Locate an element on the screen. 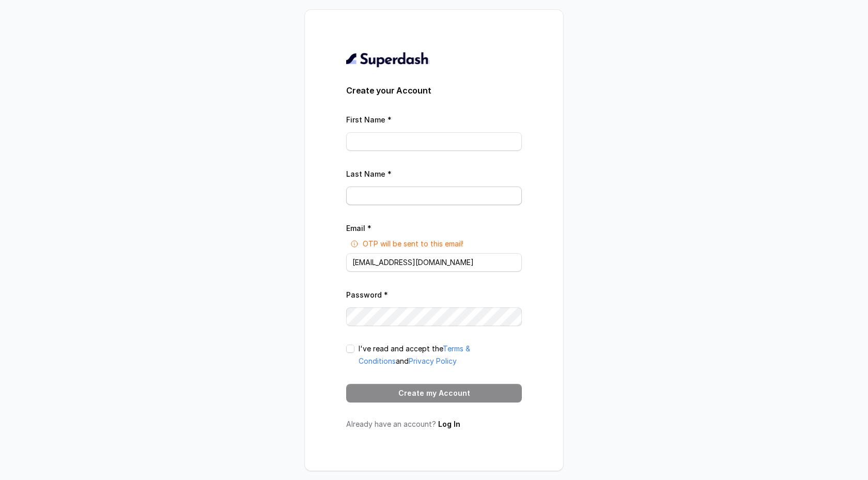 This screenshot has height=480, width=868. button: Create my Account is located at coordinates (434, 393).